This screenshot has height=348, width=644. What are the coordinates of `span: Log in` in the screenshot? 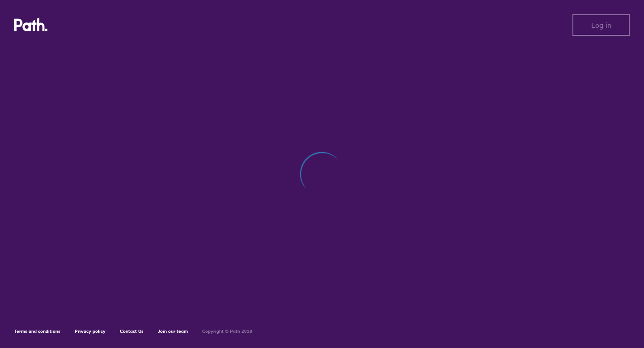 It's located at (601, 25).